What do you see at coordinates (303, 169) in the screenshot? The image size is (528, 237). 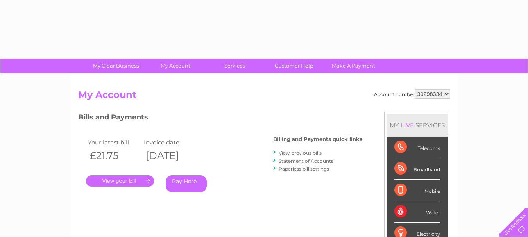 I see `a: Paperless bill settings` at bounding box center [303, 169].